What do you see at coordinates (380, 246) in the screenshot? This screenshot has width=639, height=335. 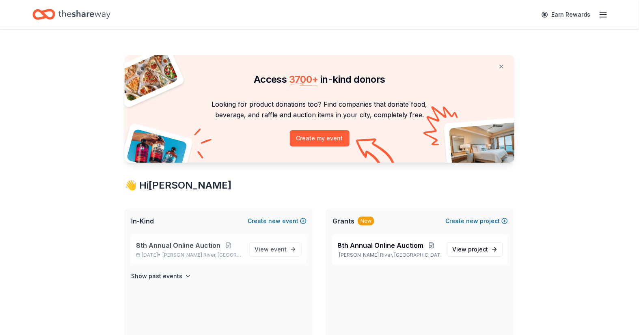 I see `span: 8th Annual Online Auctiom` at bounding box center [380, 246].